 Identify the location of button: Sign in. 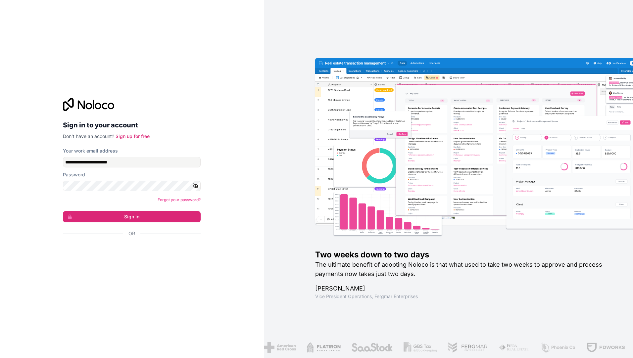
(132, 217).